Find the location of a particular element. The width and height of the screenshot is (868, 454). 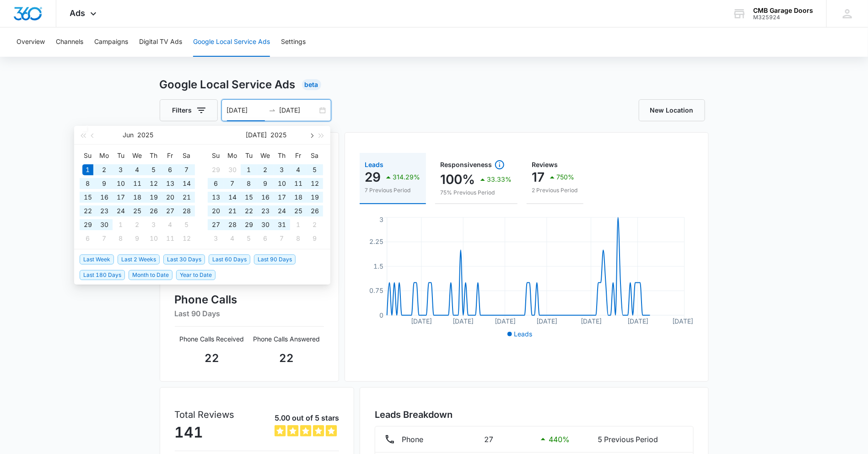

div: 5 is located at coordinates (315, 170).